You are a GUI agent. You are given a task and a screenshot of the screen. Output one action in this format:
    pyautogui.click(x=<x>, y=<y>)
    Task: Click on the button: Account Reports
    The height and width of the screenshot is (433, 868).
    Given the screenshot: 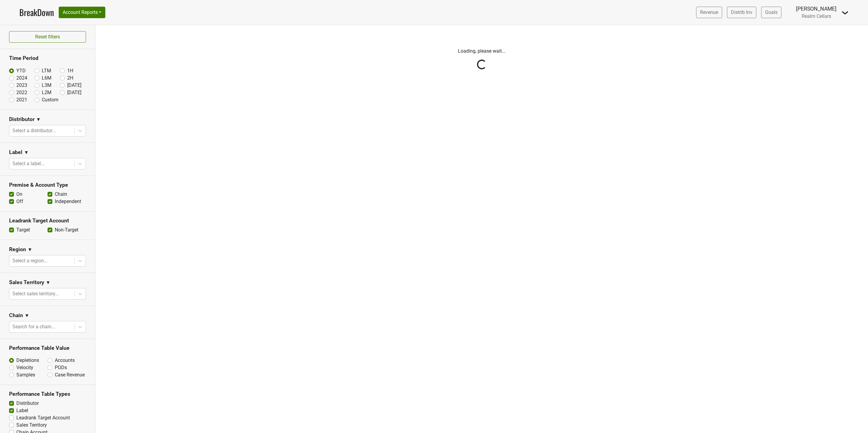 What is the action you would take?
    pyautogui.click(x=82, y=13)
    